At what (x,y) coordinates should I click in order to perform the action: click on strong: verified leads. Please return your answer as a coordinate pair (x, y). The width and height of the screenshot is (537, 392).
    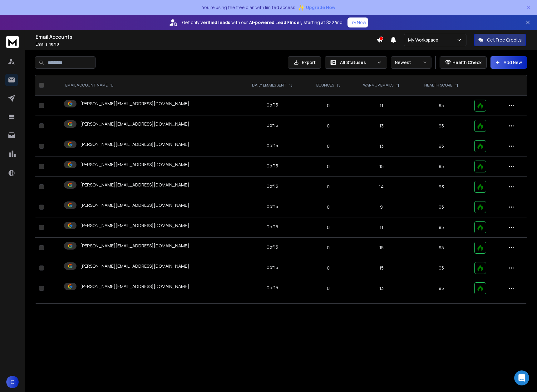
    Looking at the image, I should click on (215, 23).